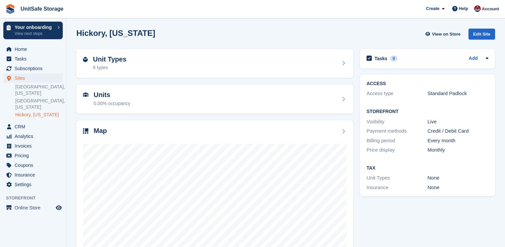 The image size is (505, 247). Describe the element at coordinates (35, 78) in the screenshot. I see `span: Sites` at that location.